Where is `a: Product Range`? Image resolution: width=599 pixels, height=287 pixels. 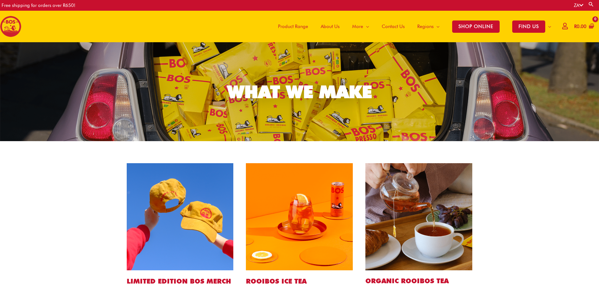 a: Product Range is located at coordinates (293, 26).